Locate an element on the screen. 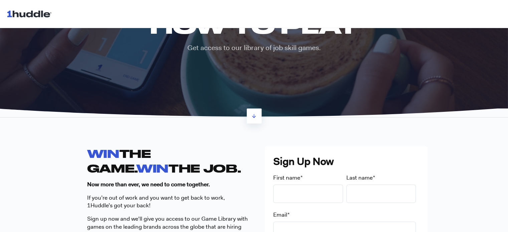 This screenshot has height=232, width=508. span: Email is located at coordinates (280, 215).